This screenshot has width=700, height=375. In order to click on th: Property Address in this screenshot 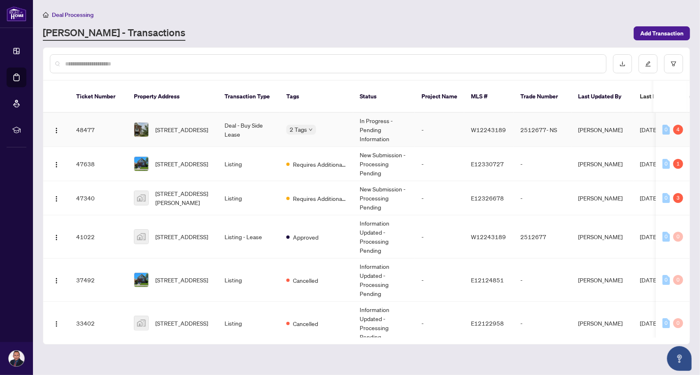, I will do `click(173, 97)`.